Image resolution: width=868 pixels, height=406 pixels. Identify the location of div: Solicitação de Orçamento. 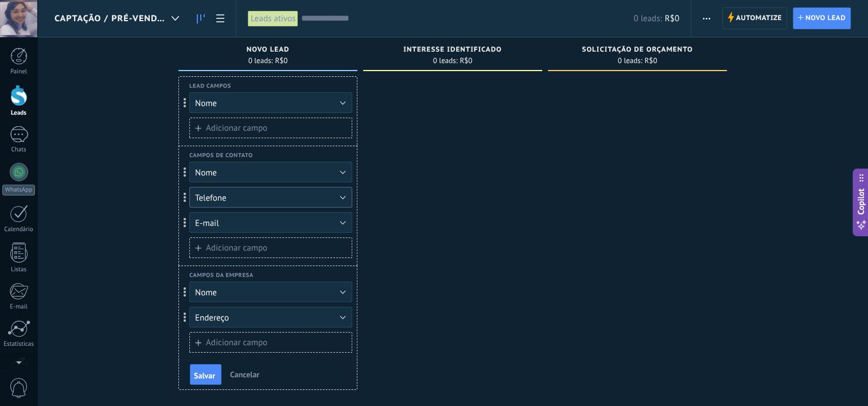
(637, 51).